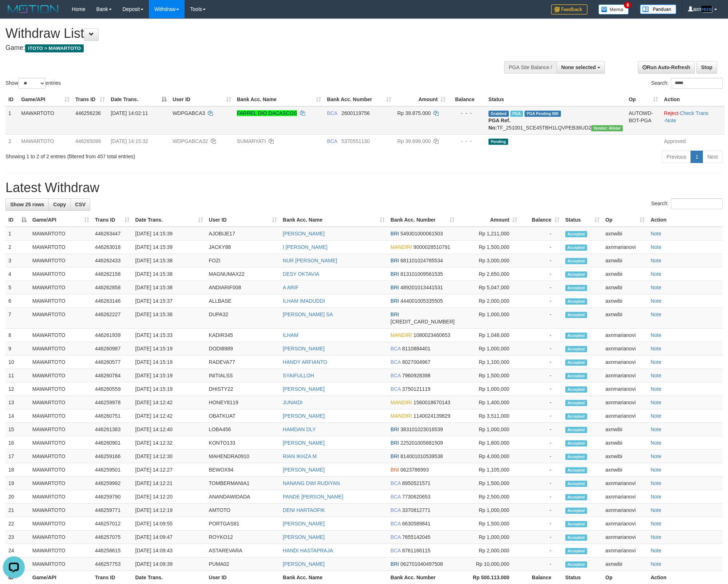 Image resolution: width=728 pixels, height=584 pixels. I want to click on td: 6, so click(18, 301).